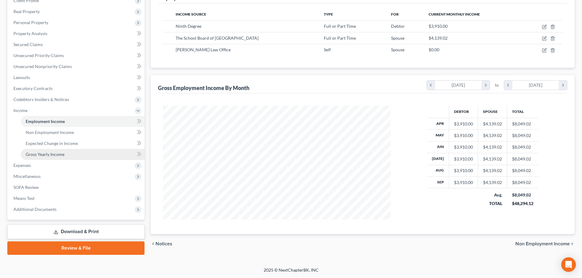 The width and height of the screenshot is (582, 278). Describe the element at coordinates (26, 187) in the screenshot. I see `span: SOFA Review` at that location.